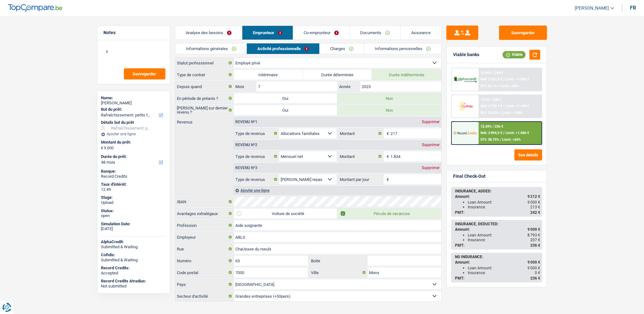  Describe the element at coordinates (205, 87) in the screenshot. I see `label: Depuis quand` at that location.